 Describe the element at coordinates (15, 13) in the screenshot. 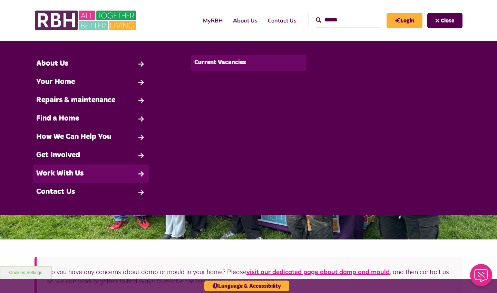

I see `div: Close Web Assistant` at that location.